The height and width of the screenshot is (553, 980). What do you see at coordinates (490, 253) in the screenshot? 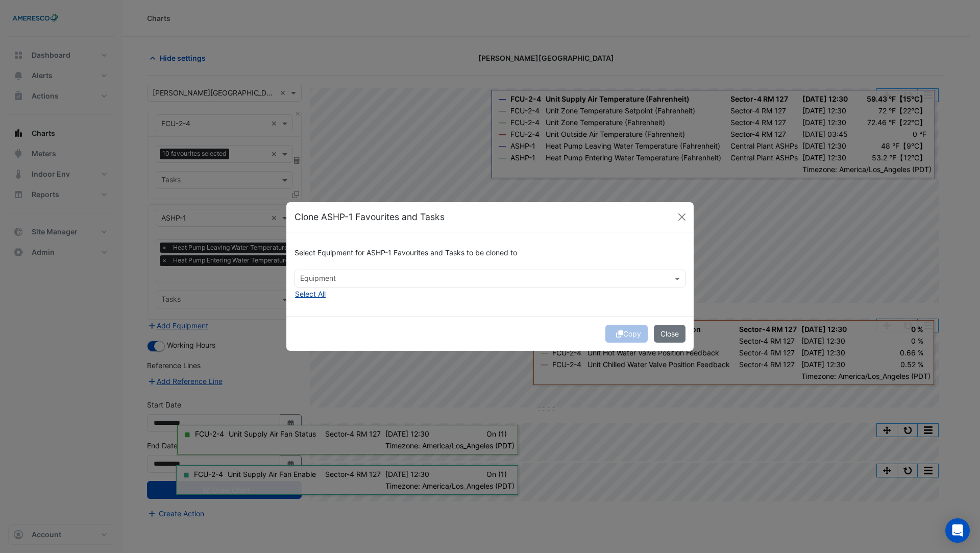
I see `h6: Select Equipment for ASHP-1 Favourites and Tasks to be cloned to` at bounding box center [490, 253].